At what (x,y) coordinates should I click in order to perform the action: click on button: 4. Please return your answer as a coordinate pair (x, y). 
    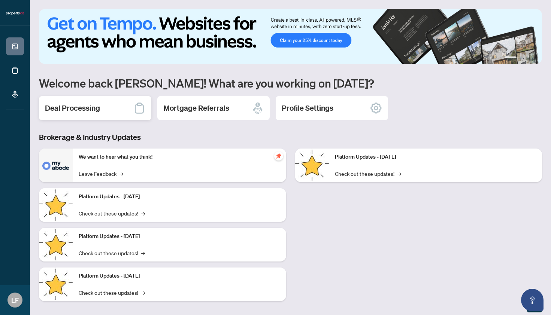
    Looking at the image, I should click on (533, 58).